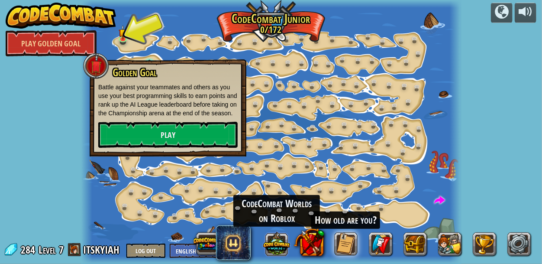  What do you see at coordinates (47, 249) in the screenshot?
I see `span: Level` at bounding box center [47, 249].